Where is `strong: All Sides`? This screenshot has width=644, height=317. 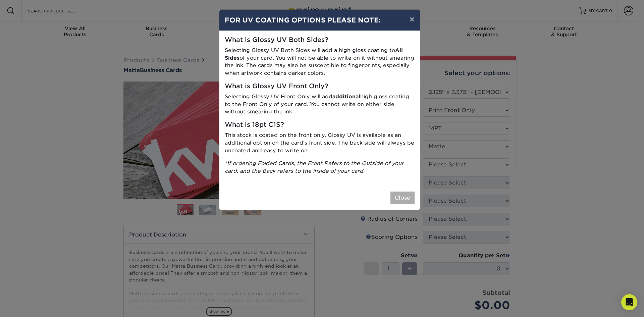 strong: All Sides is located at coordinates (314, 54).